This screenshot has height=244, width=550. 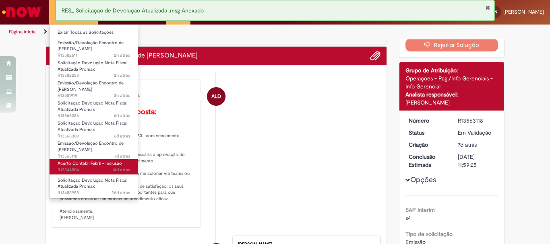 I want to click on span: 3h atrás, so click(x=122, y=95).